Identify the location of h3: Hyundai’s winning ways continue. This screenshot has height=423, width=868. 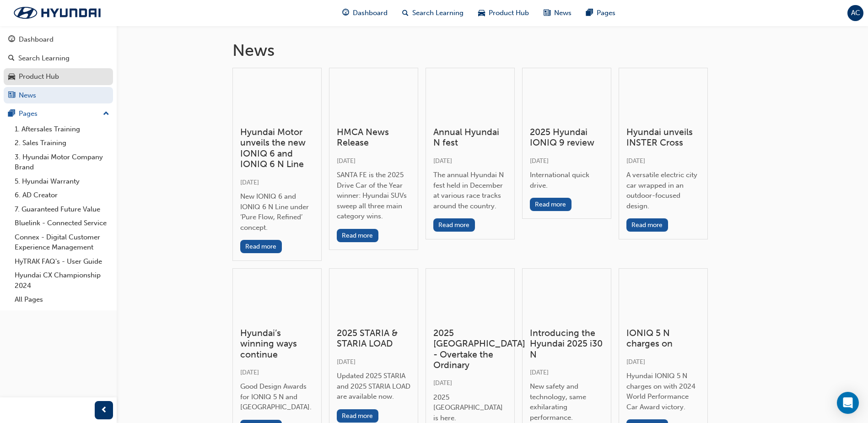
(277, 344).